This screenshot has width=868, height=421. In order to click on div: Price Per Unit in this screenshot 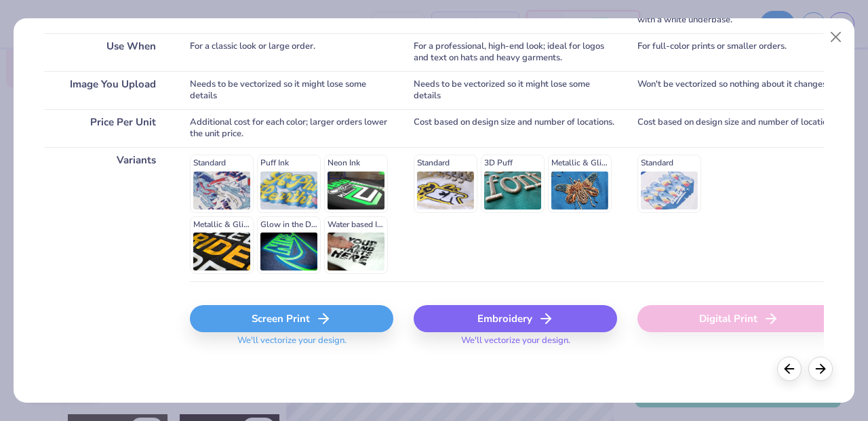, I will do `click(106, 128)`.